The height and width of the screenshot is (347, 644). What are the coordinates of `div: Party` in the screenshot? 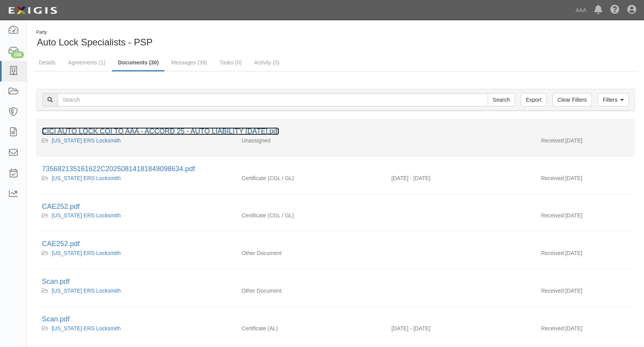 It's located at (94, 32).